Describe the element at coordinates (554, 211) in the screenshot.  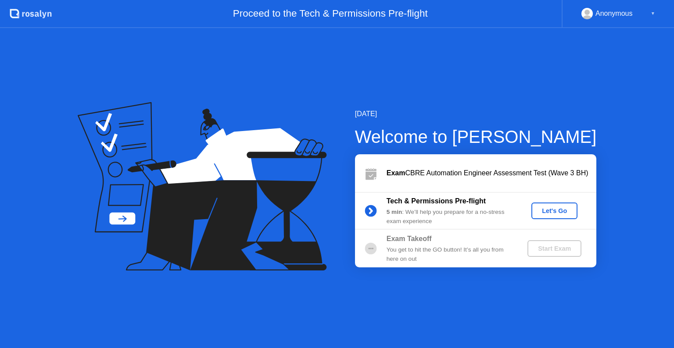
I see `button: Let's Go` at that location.